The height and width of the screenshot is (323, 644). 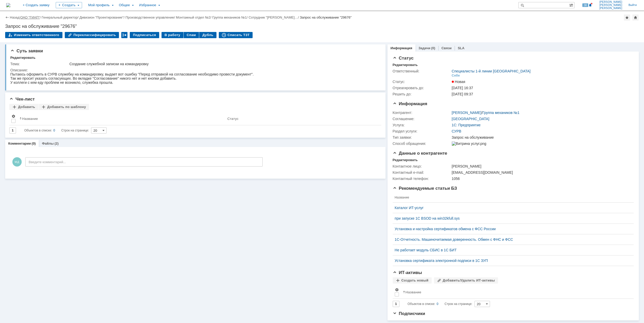 What do you see at coordinates (541, 138) in the screenshot?
I see `div: Запрос на обслуживание` at bounding box center [541, 138].